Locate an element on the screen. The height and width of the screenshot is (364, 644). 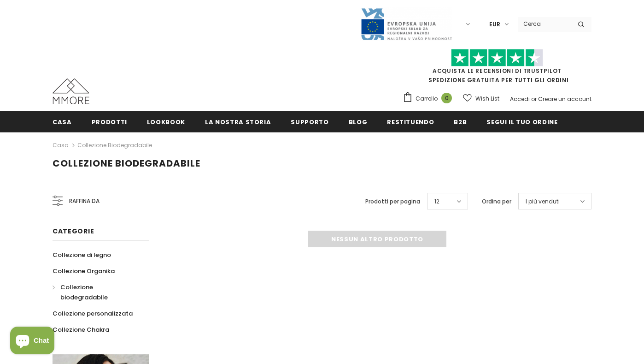
a: Collezione Organika is located at coordinates (84, 271).